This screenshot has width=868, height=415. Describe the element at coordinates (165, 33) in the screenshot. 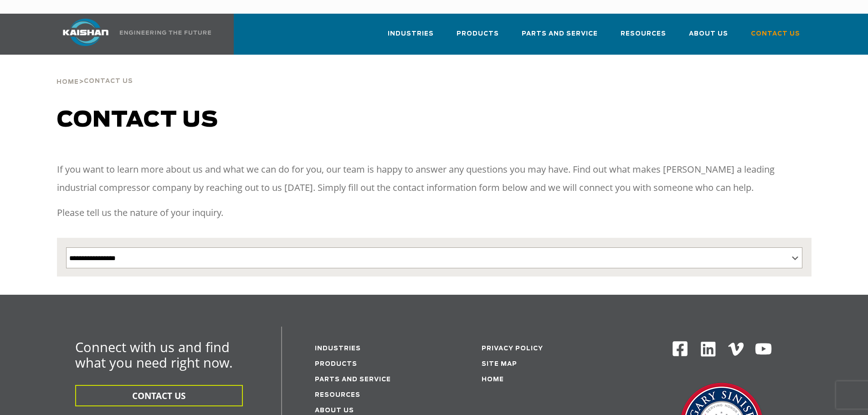

I see `img: Engineering the future` at that location.